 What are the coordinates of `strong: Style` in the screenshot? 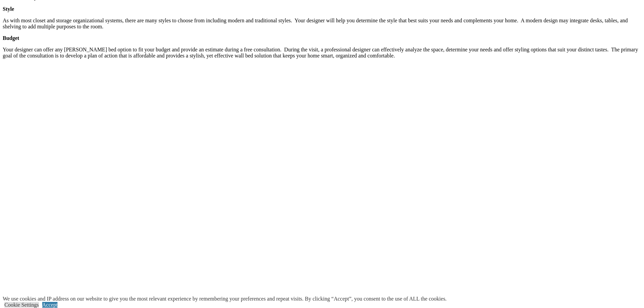 It's located at (9, 9).